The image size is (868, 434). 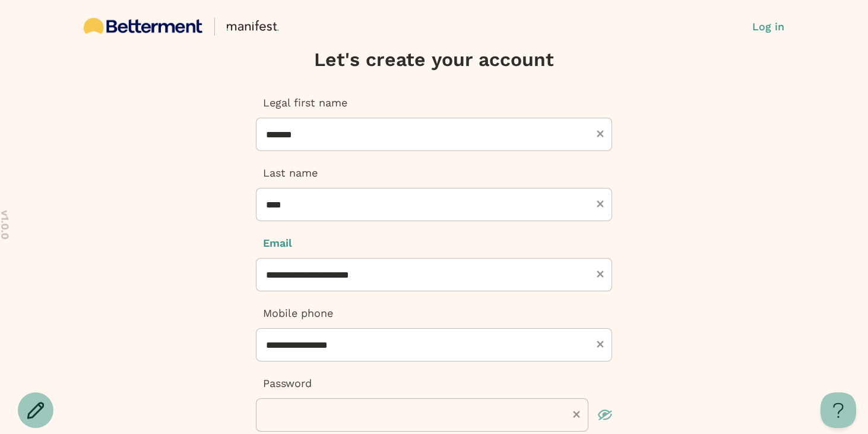 I want to click on p: Legal first name, so click(x=434, y=103).